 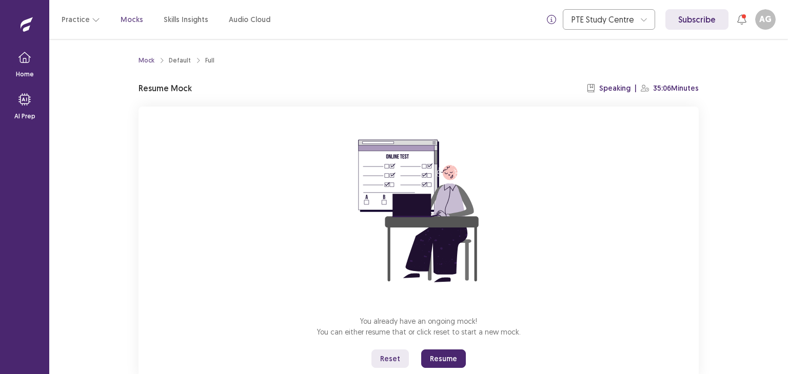 What do you see at coordinates (165, 88) in the screenshot?
I see `p: Resume Mock` at bounding box center [165, 88].